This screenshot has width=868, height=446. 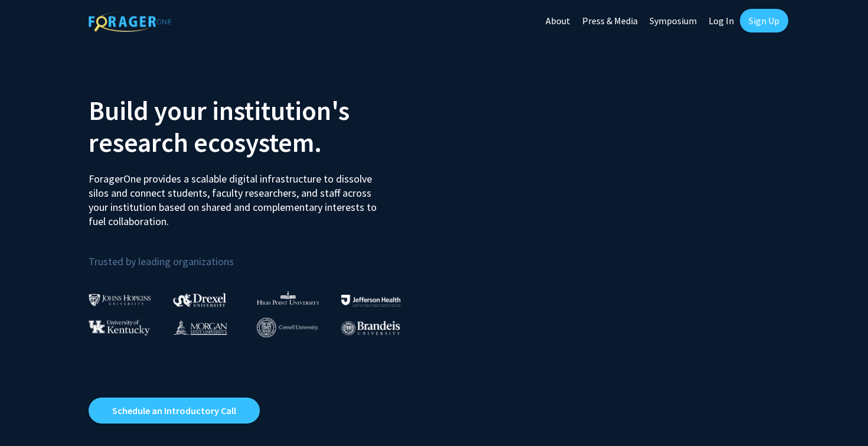 What do you see at coordinates (287, 327) in the screenshot?
I see `img: Cornell University` at bounding box center [287, 327].